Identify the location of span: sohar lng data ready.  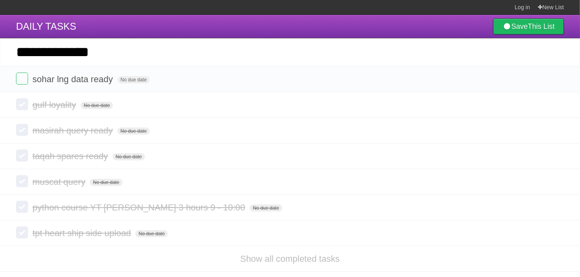
(74, 79).